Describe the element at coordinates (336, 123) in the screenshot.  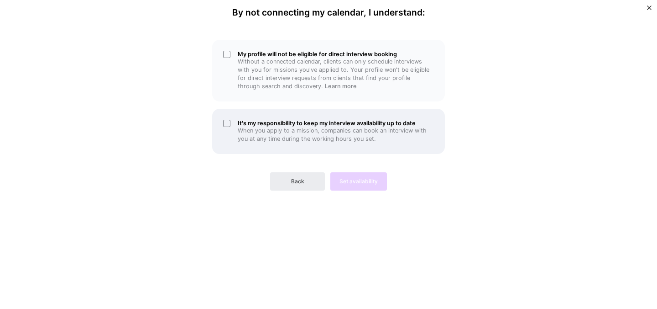
I see `h5: It's my responsibility to keep my interview availability up to date` at that location.